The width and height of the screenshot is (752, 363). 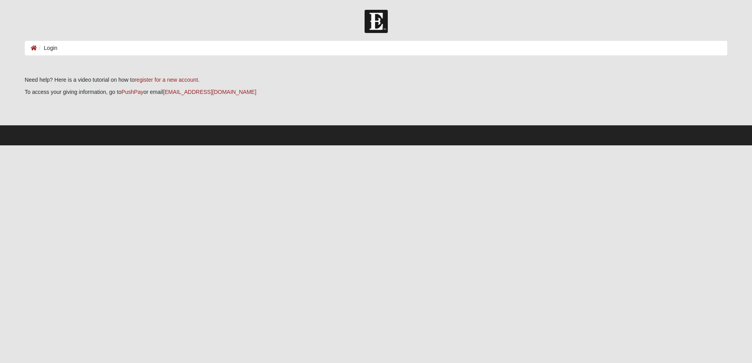 I want to click on li: Login, so click(x=47, y=48).